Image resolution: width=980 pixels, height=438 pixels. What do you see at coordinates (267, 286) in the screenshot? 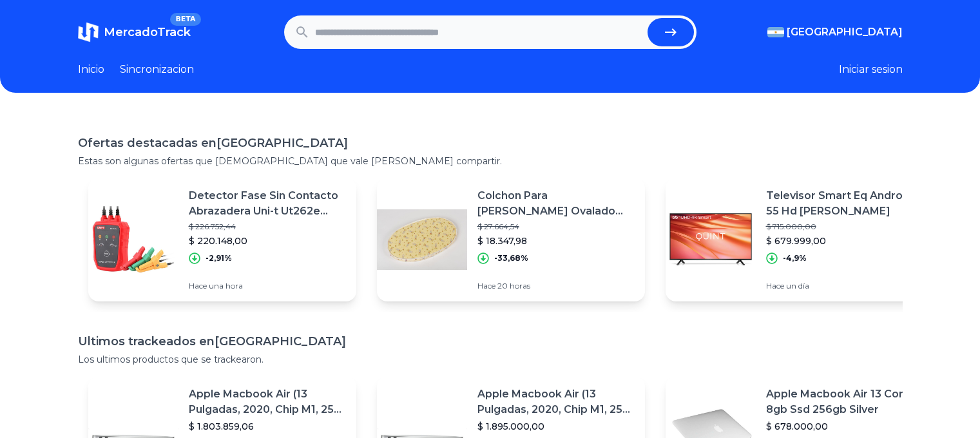
I see `p: Hace una hora` at bounding box center [267, 286].